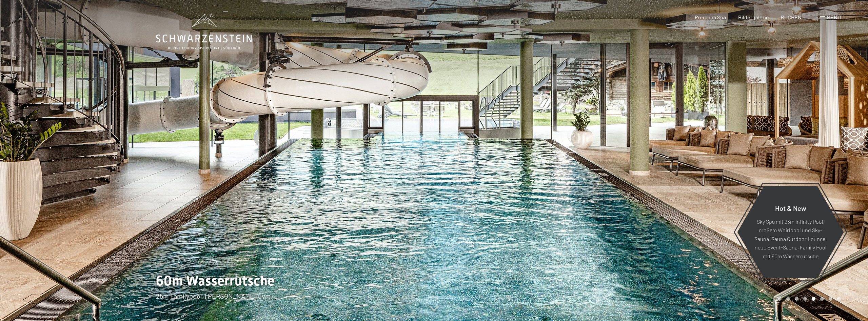 The image size is (868, 321). Describe the element at coordinates (839, 298) in the screenshot. I see `div: Carousel Page 8` at that location.